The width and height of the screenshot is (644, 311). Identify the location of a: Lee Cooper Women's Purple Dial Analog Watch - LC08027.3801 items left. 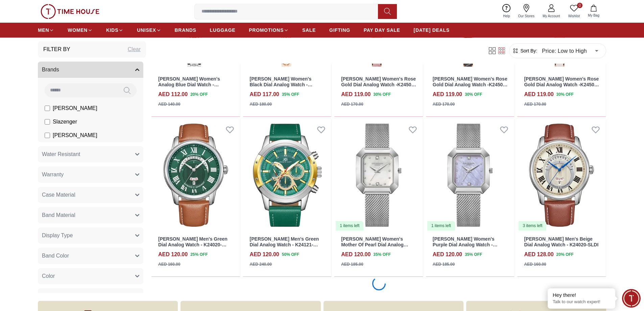
(471, 175).